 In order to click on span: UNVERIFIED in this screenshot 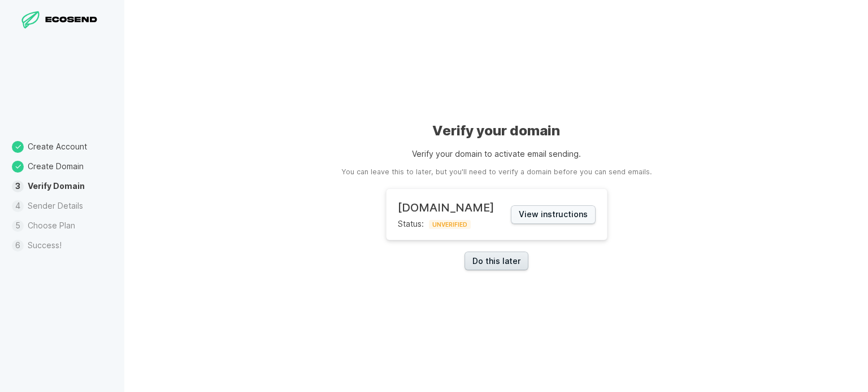, I will do `click(450, 224)`.